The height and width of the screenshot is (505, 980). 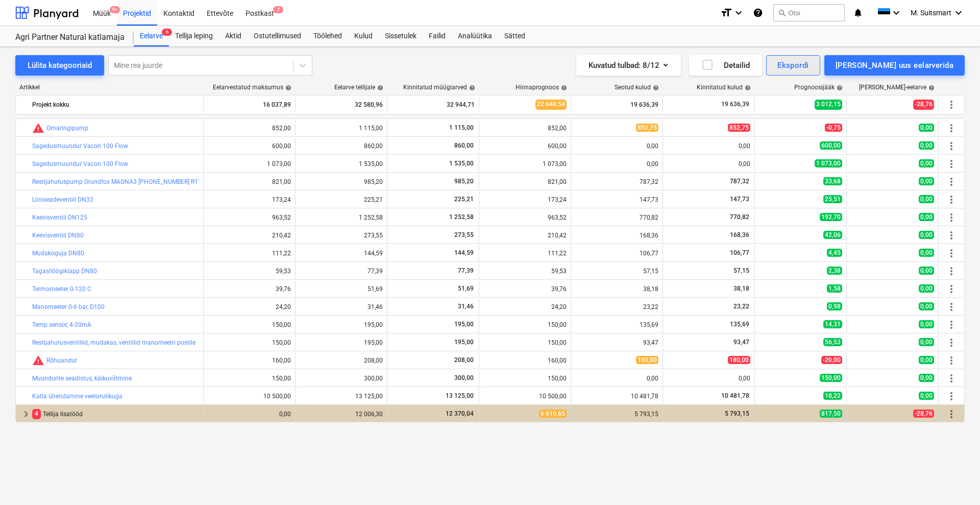 I want to click on span: 192,70, so click(x=831, y=217).